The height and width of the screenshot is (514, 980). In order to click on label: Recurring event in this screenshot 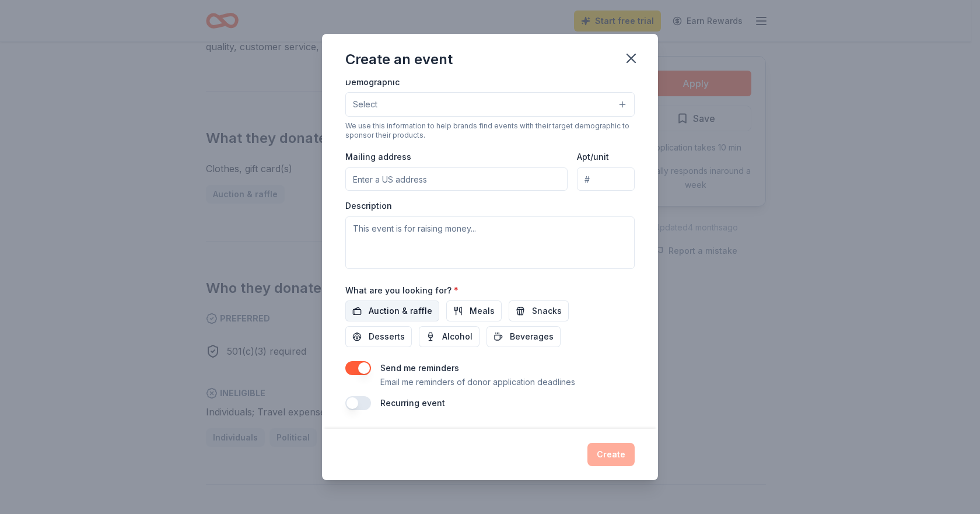, I will do `click(413, 402)`.